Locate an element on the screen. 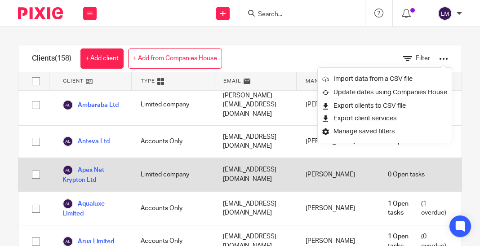 This screenshot has width=480, height=246. a: + Add client is located at coordinates (102, 58).